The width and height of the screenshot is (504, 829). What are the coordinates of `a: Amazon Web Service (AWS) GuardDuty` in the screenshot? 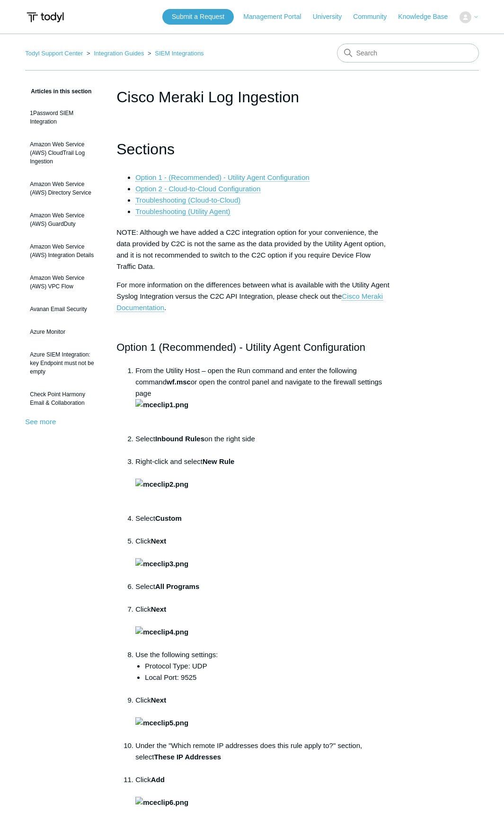 It's located at (64, 220).